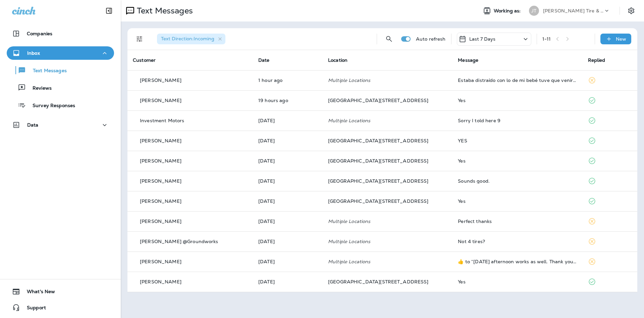 This screenshot has height=318, width=644. Describe the element at coordinates (162, 121) in the screenshot. I see `p: Investment Motors` at that location.